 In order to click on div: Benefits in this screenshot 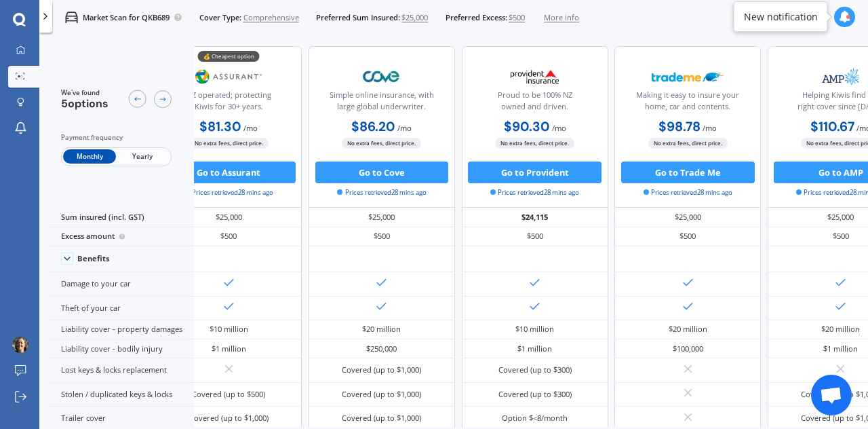, I will do `click(93, 258)`.